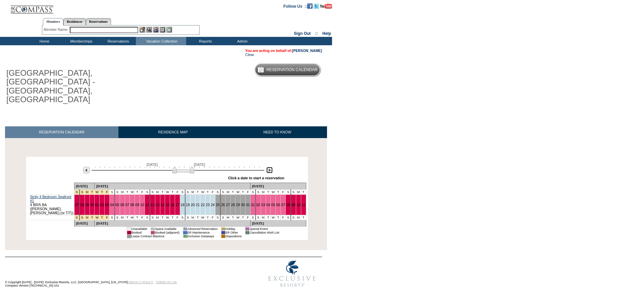  I want to click on a: 22, so click(202, 205).